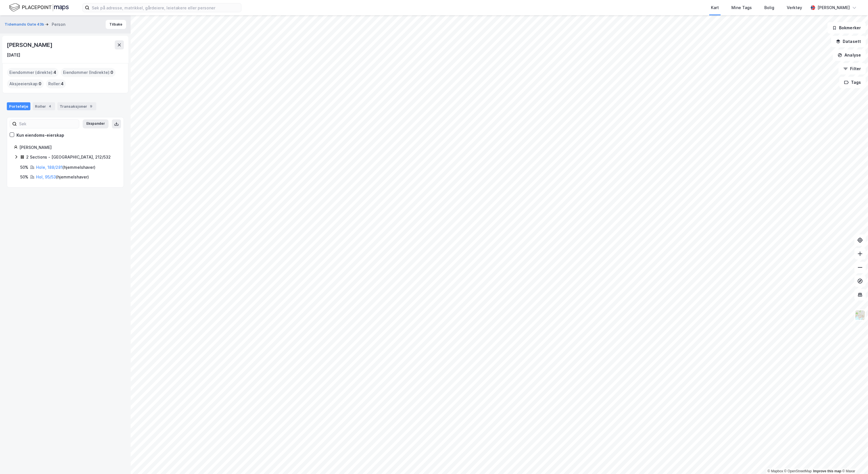 Image resolution: width=868 pixels, height=474 pixels. Describe the element at coordinates (44, 106) in the screenshot. I see `div: Roller` at that location.